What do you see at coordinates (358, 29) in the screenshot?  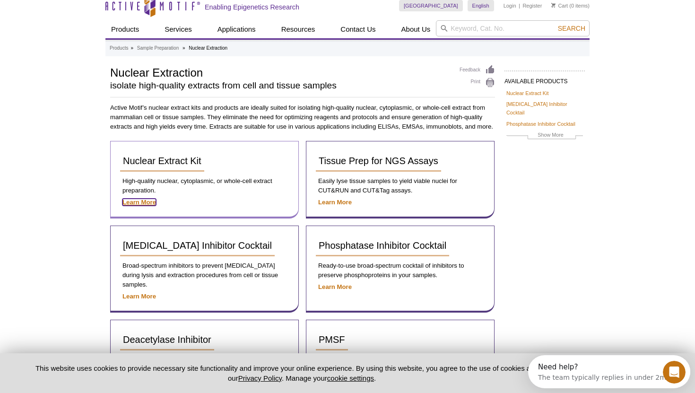 I see `a: Contact Us` at bounding box center [358, 29].